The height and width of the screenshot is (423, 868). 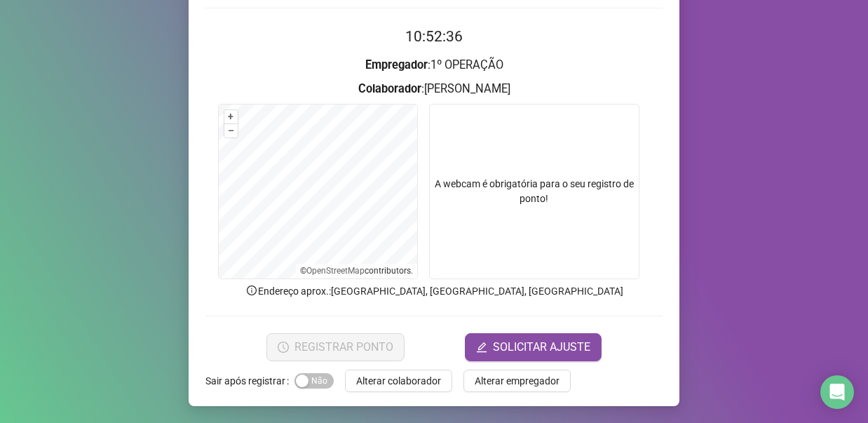 I want to click on li: © contributors., so click(x=357, y=271).